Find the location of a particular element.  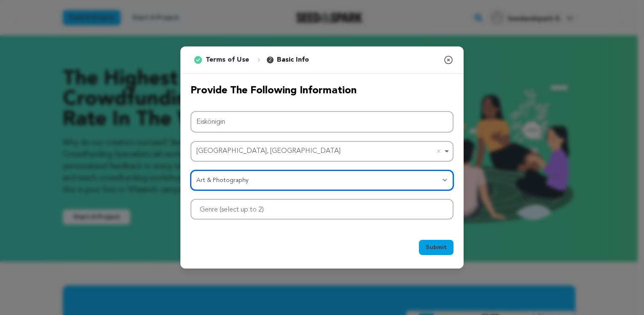

p: Basic Info is located at coordinates (293, 60).